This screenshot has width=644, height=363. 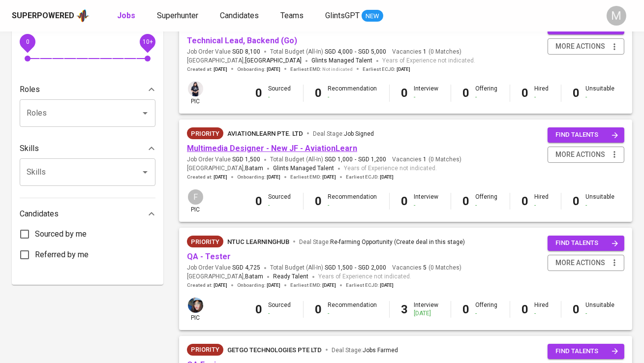 What do you see at coordinates (195, 197) in the screenshot?
I see `div: F` at bounding box center [195, 197].